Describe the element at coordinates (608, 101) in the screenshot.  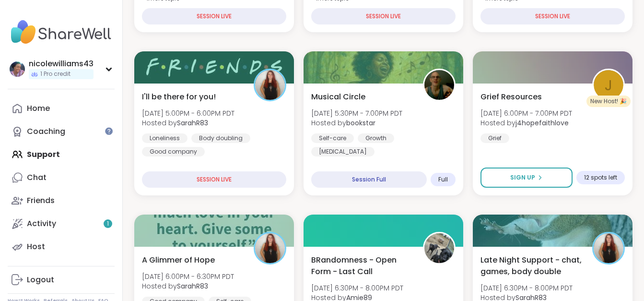
I see `div: New Host! 🎉` at that location.